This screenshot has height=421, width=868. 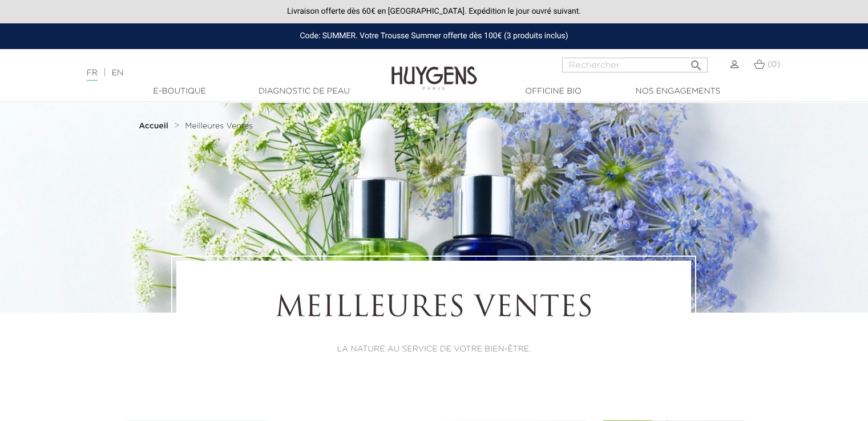 I want to click on input: Rechercher, so click(x=634, y=65).